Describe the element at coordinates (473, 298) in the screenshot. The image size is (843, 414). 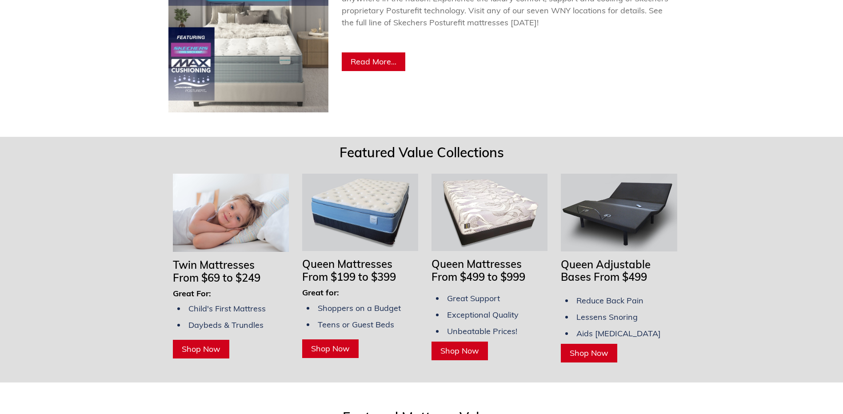
I see `span: Great Support` at that location.